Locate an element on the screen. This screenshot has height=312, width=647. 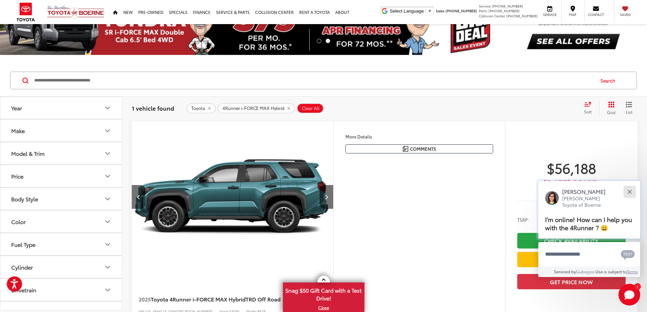
button: YearYear is located at coordinates (61, 108).